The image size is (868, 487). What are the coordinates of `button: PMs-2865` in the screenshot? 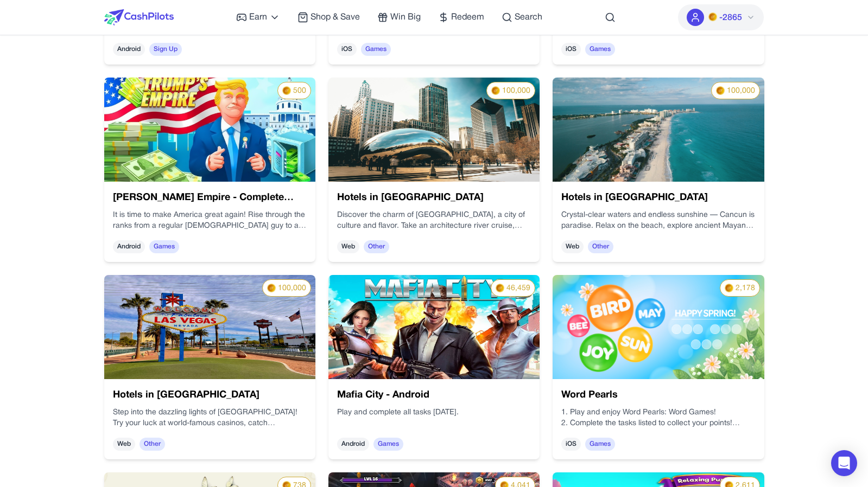 It's located at (720, 17).